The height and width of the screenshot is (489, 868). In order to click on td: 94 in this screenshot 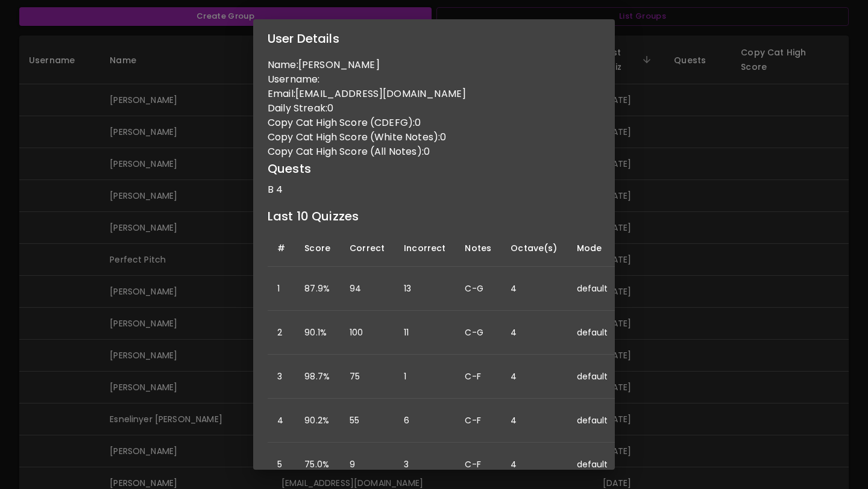, I will do `click(367, 288)`.